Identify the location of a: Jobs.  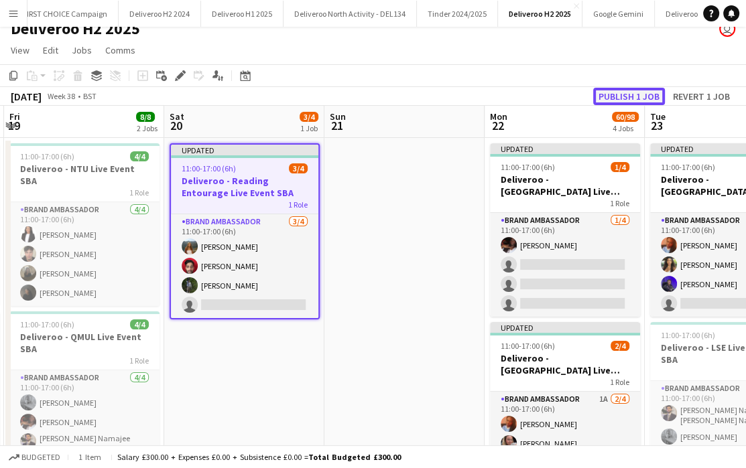
(82, 50).